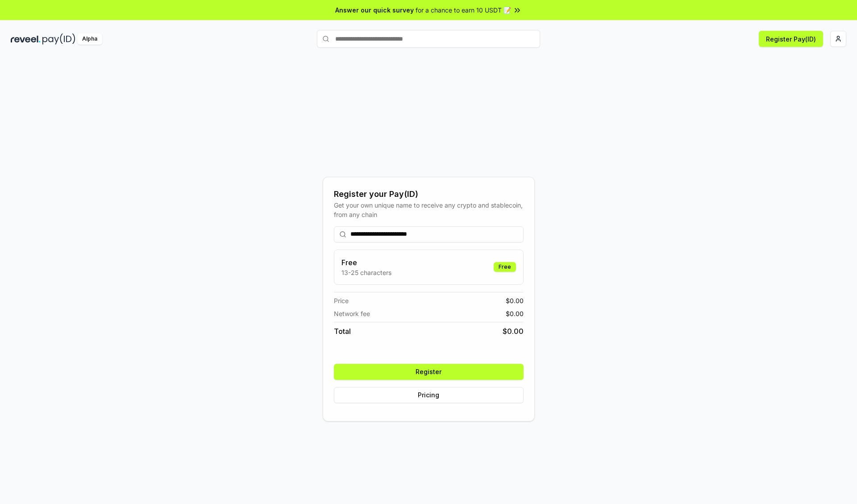 Image resolution: width=857 pixels, height=504 pixels. Describe the element at coordinates (59, 39) in the screenshot. I see `img: pay_id` at that location.